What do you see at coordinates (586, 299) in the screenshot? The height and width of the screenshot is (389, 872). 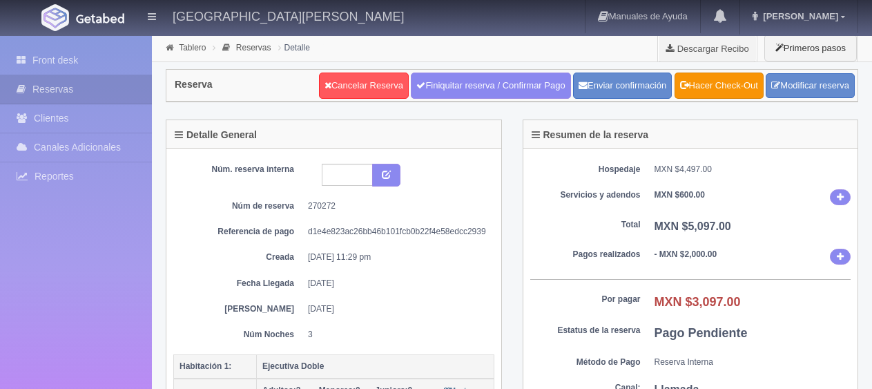 I see `dt: Por pagar` at bounding box center [586, 299].